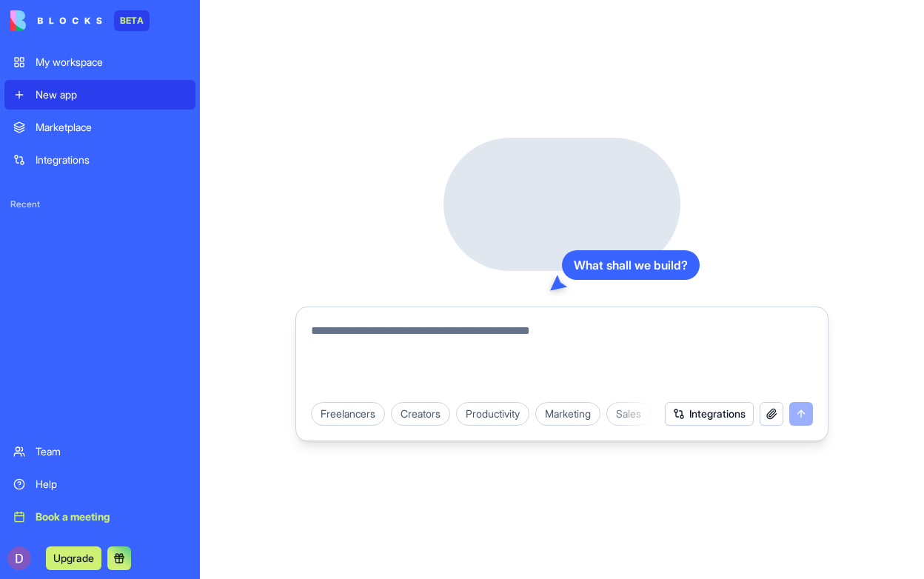 Image resolution: width=924 pixels, height=579 pixels. Describe the element at coordinates (100, 517) in the screenshot. I see `a: Book a meeting` at that location.